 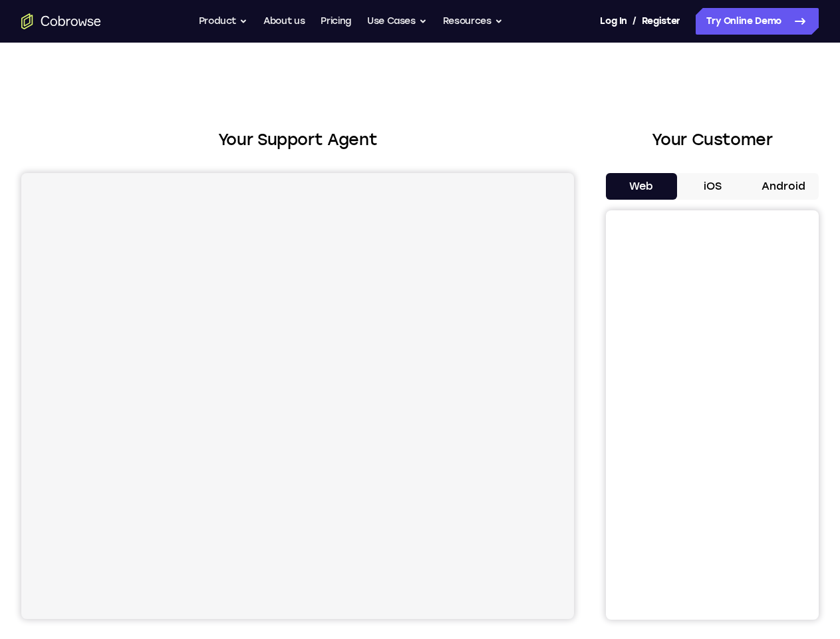 What do you see at coordinates (61, 22) in the screenshot?
I see `a: Go to the home page` at bounding box center [61, 22].